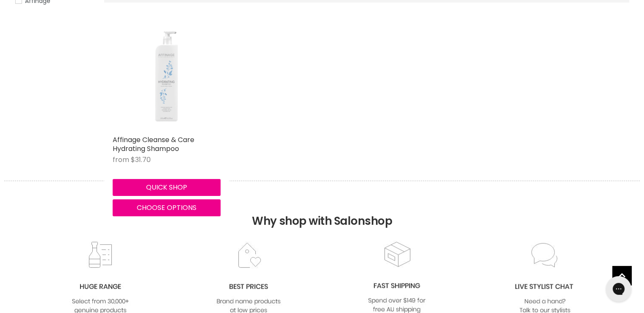  I want to click on span: from, so click(121, 159).